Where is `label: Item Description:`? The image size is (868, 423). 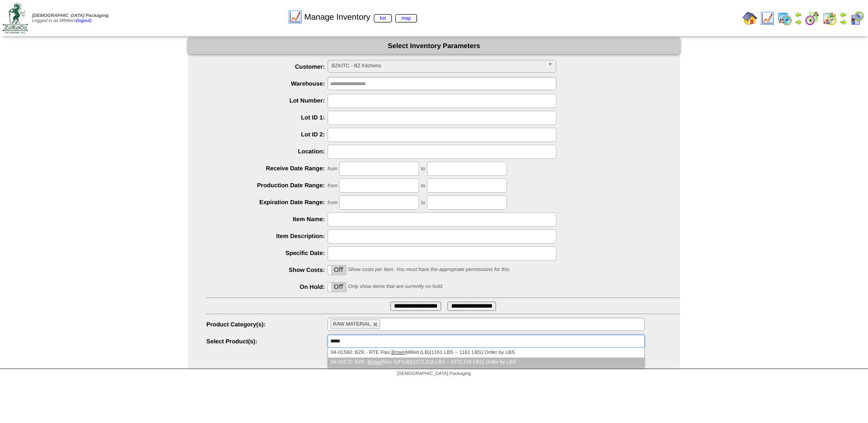
label: Item Description: is located at coordinates (267, 236).